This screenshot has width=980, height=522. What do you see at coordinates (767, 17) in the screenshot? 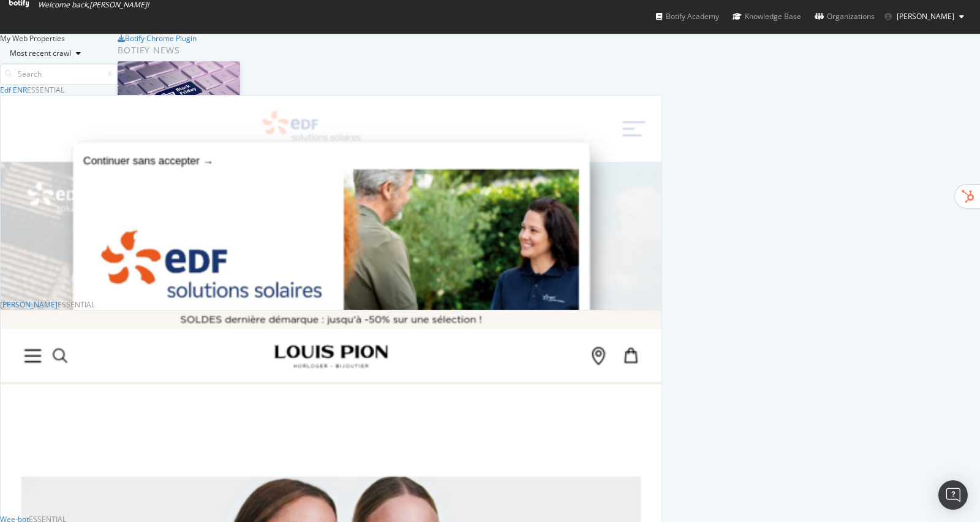
I see `div: Knowledge Base` at bounding box center [767, 17].